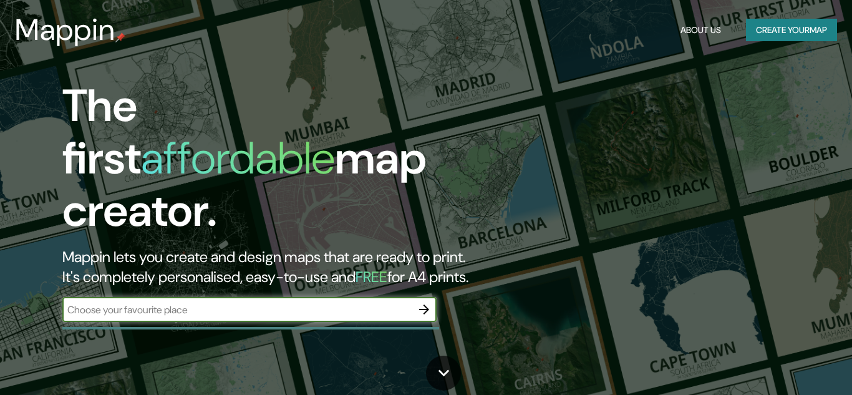 The width and height of the screenshot is (852, 395). Describe the element at coordinates (371, 276) in the screenshot. I see `h5: FREE` at that location.